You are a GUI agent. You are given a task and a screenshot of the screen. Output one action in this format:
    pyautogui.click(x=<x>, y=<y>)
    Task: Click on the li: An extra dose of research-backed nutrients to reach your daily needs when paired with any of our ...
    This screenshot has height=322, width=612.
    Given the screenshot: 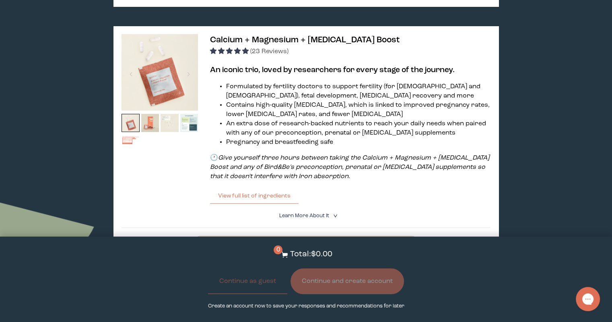 What is the action you would take?
    pyautogui.click(x=358, y=128)
    